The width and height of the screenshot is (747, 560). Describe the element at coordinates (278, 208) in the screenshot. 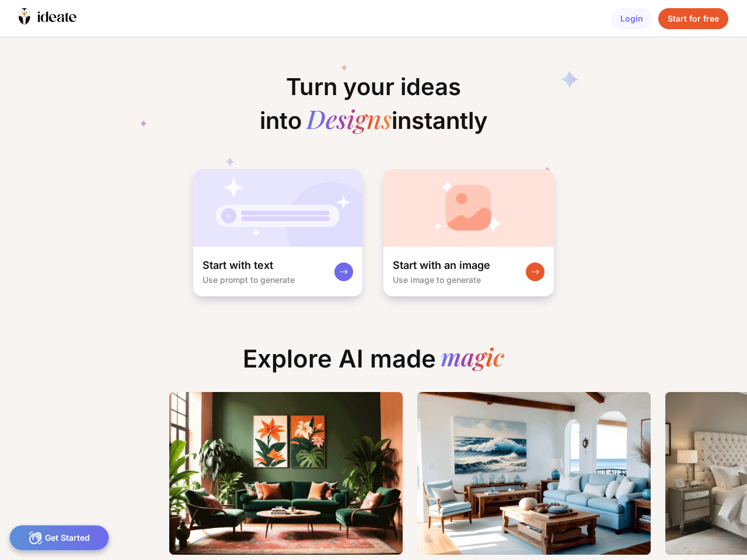

I see `img: startWithTextCardBg.jpg` at that location.